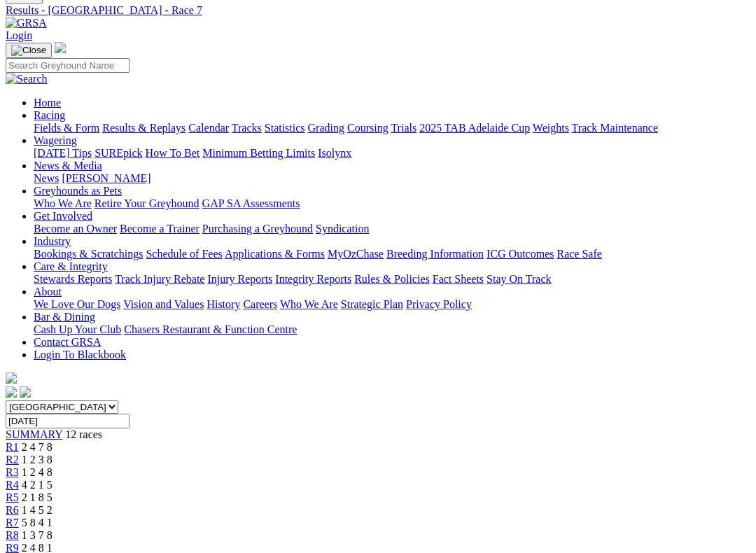 Image resolution: width=756 pixels, height=553 pixels. Describe the element at coordinates (68, 165) in the screenshot. I see `a: News & Media` at that location.